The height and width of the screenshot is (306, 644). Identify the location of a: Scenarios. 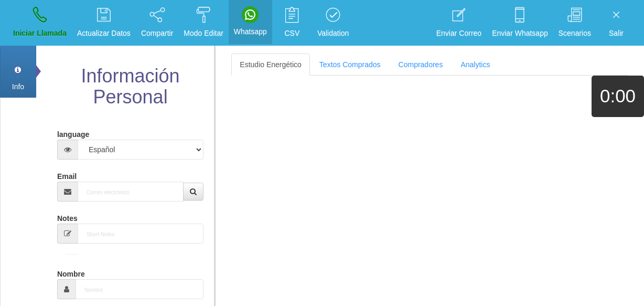
(575, 22).